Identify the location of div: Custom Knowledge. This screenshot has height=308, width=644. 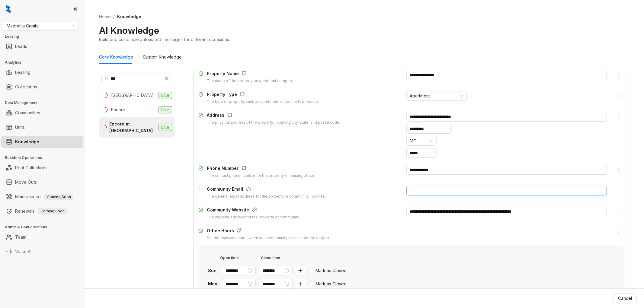
(162, 57).